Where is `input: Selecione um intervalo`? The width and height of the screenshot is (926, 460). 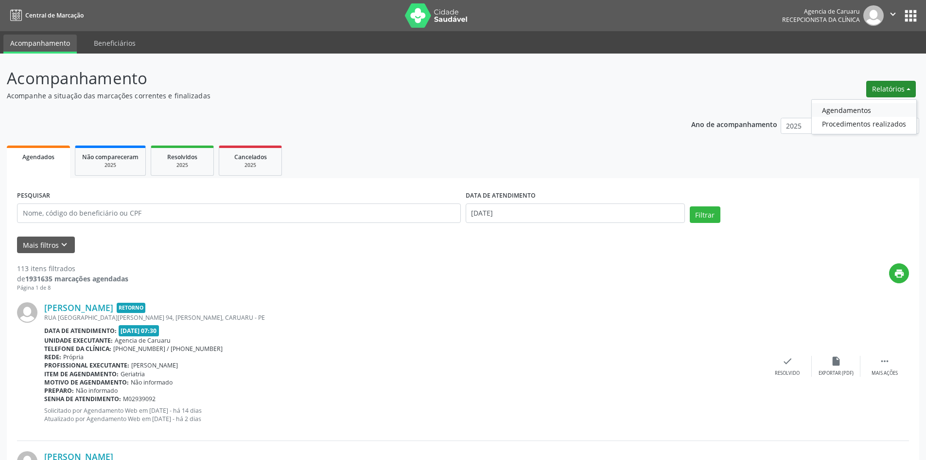 input: Selecione um intervalo is located at coordinates (575, 213).